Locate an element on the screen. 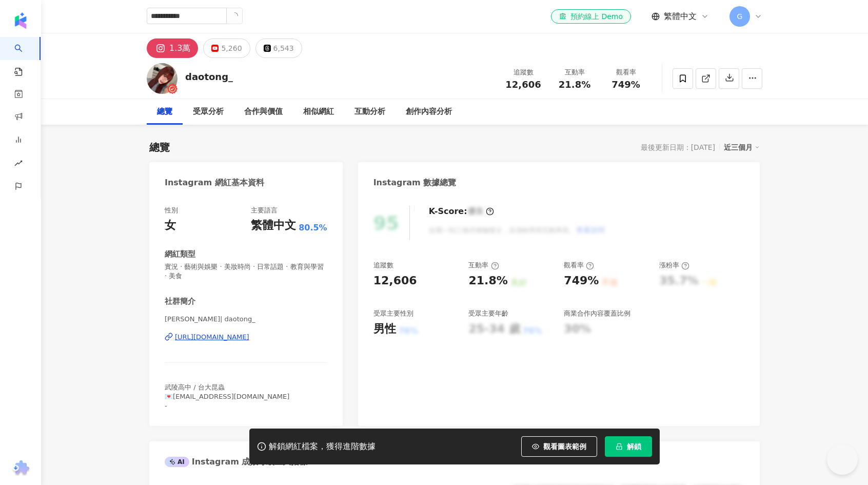 The image size is (868, 485). div: 商業合作內容覆蓋比例 is located at coordinates (597, 313).